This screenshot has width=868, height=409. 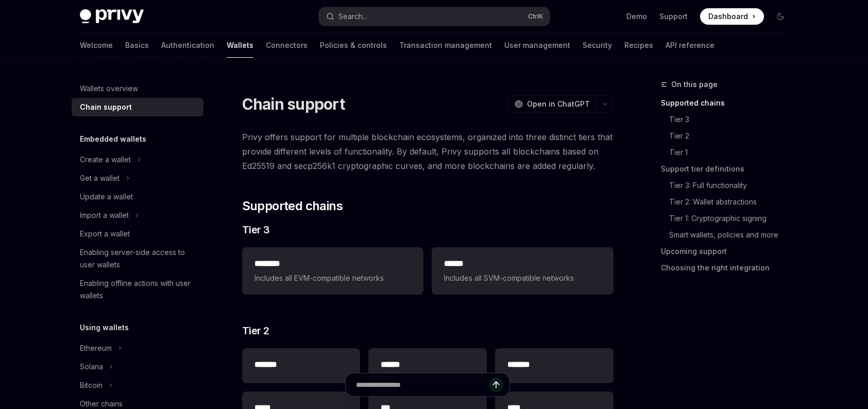 What do you see at coordinates (138, 367) in the screenshot?
I see `button: Toggle Solana section` at bounding box center [138, 367].